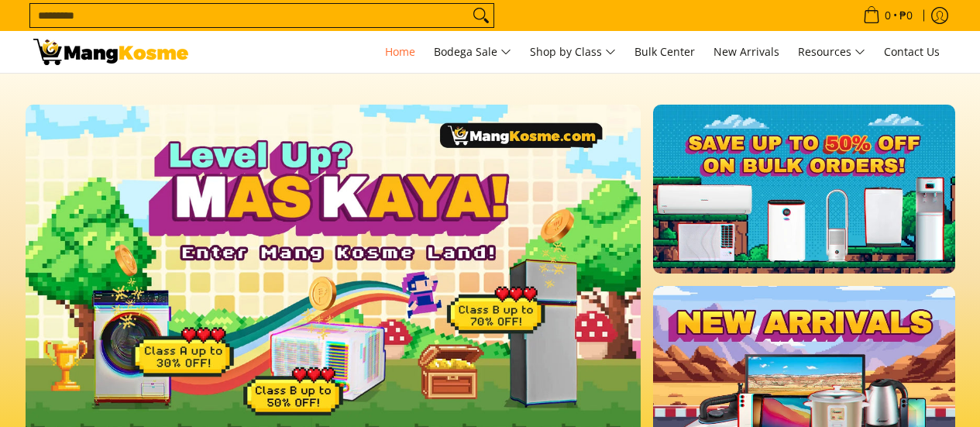 The width and height of the screenshot is (980, 427). I want to click on span: Contact Us, so click(912, 51).